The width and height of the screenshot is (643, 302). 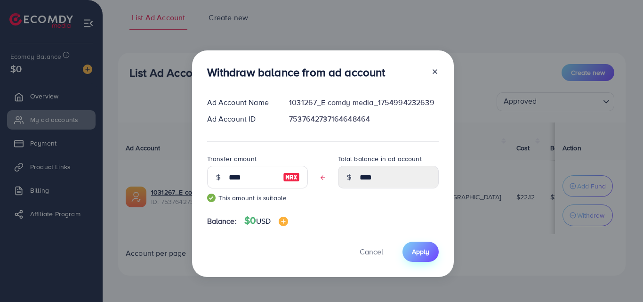 I want to click on span: Apply, so click(x=421, y=252).